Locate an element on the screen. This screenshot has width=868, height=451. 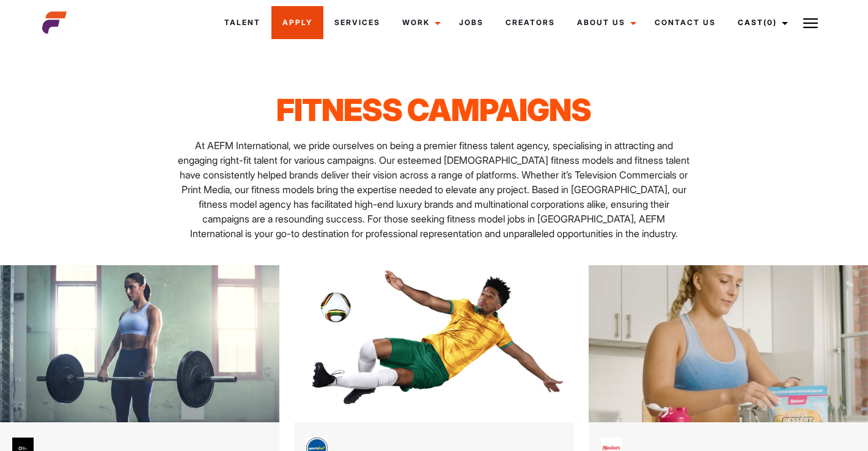
img: cropped-aefm-brand-fav-22-square.png is located at coordinates (55, 22).